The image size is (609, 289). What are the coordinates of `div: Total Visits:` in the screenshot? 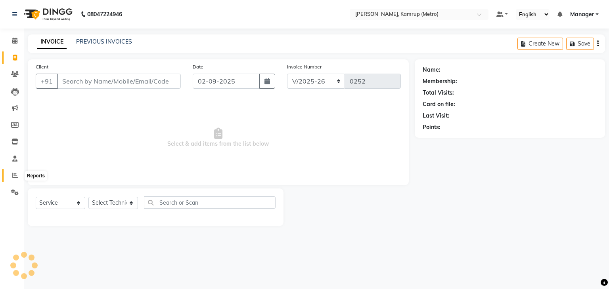 It's located at (438, 93).